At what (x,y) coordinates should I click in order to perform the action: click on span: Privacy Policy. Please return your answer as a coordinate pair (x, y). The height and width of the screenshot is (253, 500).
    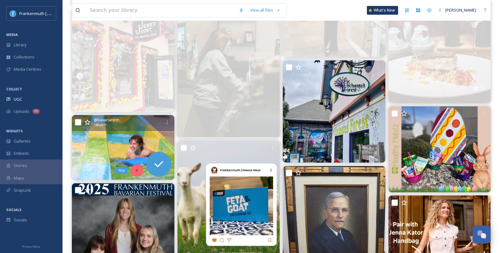
    Looking at the image, I should click on (31, 246).